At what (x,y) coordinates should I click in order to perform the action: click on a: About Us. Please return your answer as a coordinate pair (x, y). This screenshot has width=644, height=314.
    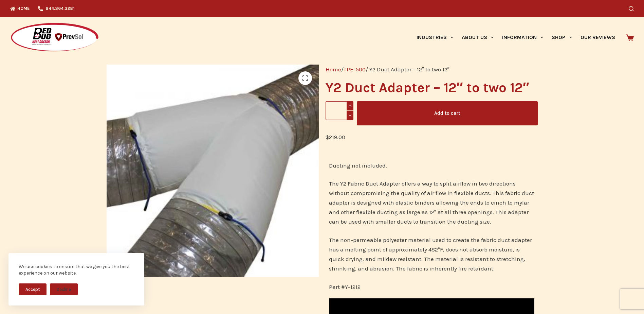
    Looking at the image, I should click on (477, 37).